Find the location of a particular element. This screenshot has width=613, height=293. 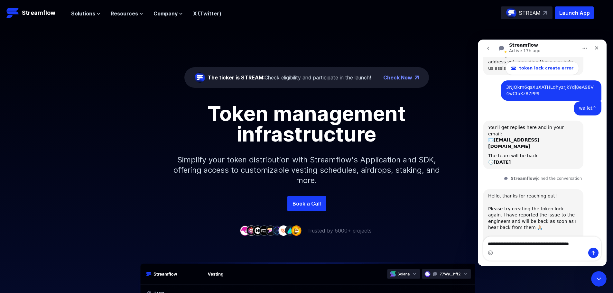

a: STREAM is located at coordinates (527, 13).